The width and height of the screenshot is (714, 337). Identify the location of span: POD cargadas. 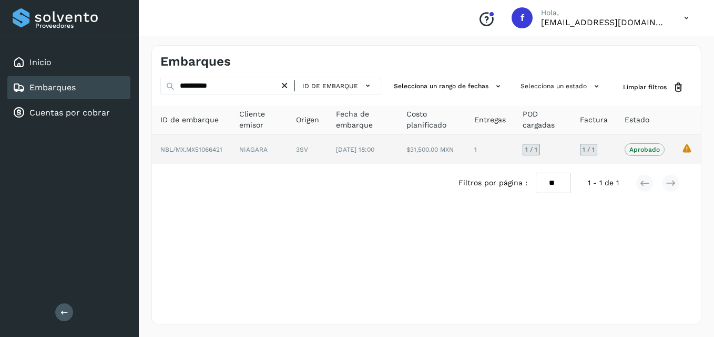
(542, 120).